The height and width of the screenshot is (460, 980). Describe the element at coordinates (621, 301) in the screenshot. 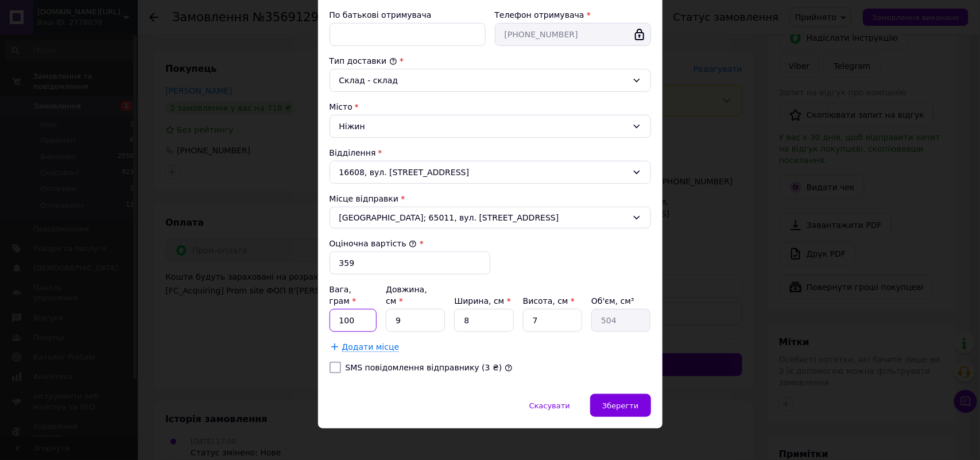

I see `div: Об'єм, см³` at that location.